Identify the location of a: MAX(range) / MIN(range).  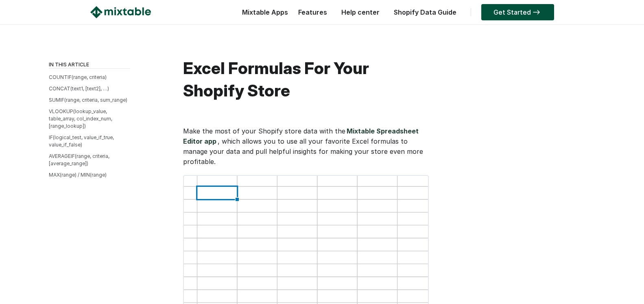
(78, 175).